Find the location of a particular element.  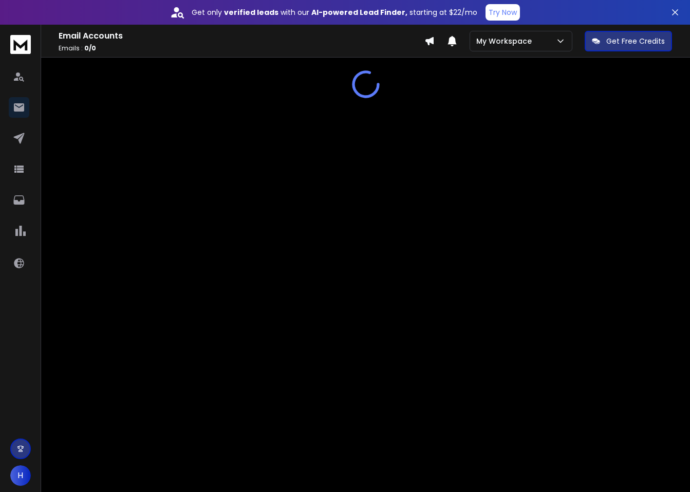

p: My Workspace is located at coordinates (506, 41).